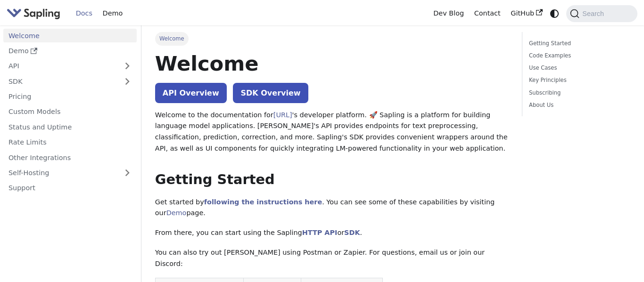 This screenshot has width=644, height=282. I want to click on button: Expand sidebar category 'SDK', so click(128, 81).